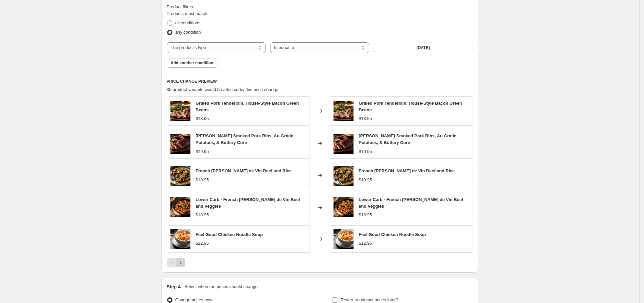  I want to click on span: 35 product variants would be affected by this price change:, so click(223, 89).